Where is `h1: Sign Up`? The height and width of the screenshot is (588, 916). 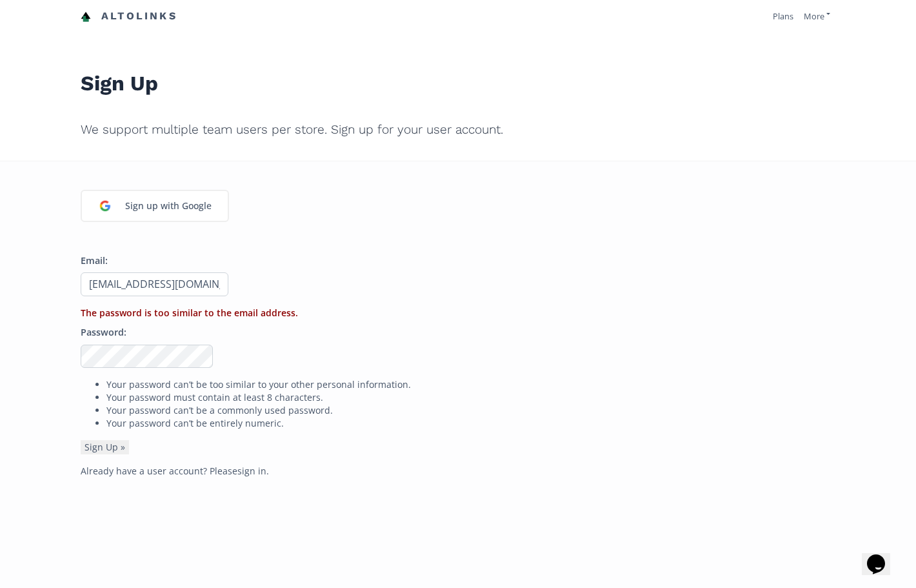 h1: Sign Up is located at coordinates (458, 73).